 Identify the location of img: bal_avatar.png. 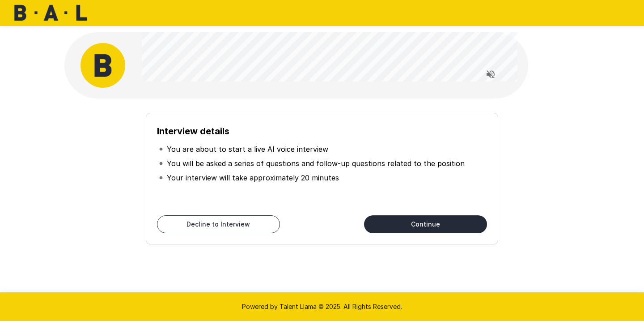
(103, 66).